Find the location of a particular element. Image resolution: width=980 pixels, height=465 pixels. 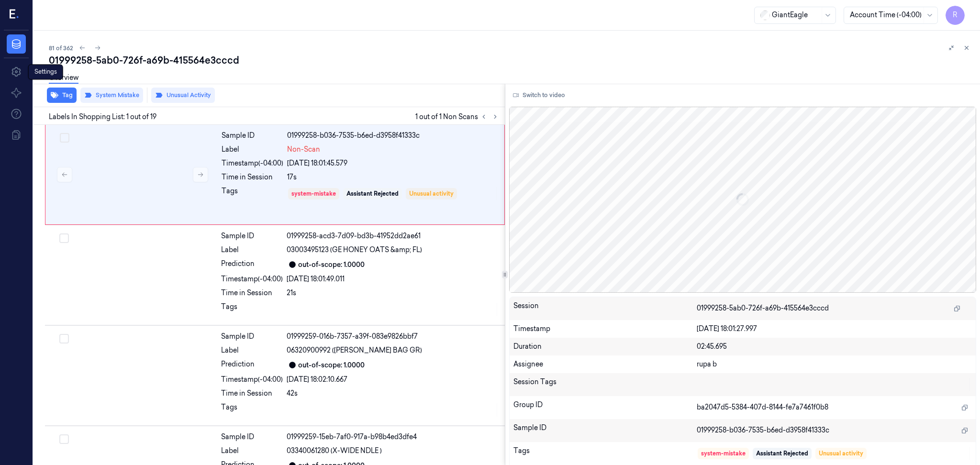

span: 01999258-5ab0-726f-a69b-415564e3cccd is located at coordinates (762, 308).